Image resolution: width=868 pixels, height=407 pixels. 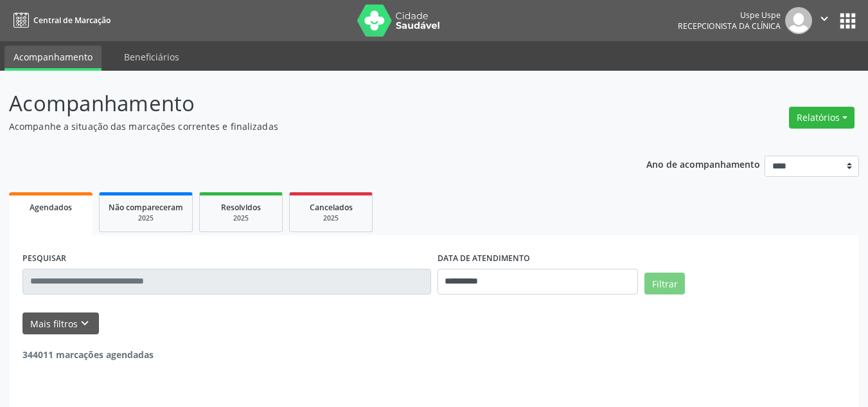 What do you see at coordinates (84, 323) in the screenshot?
I see `i: keyboard_arrow_down` at bounding box center [84, 323].